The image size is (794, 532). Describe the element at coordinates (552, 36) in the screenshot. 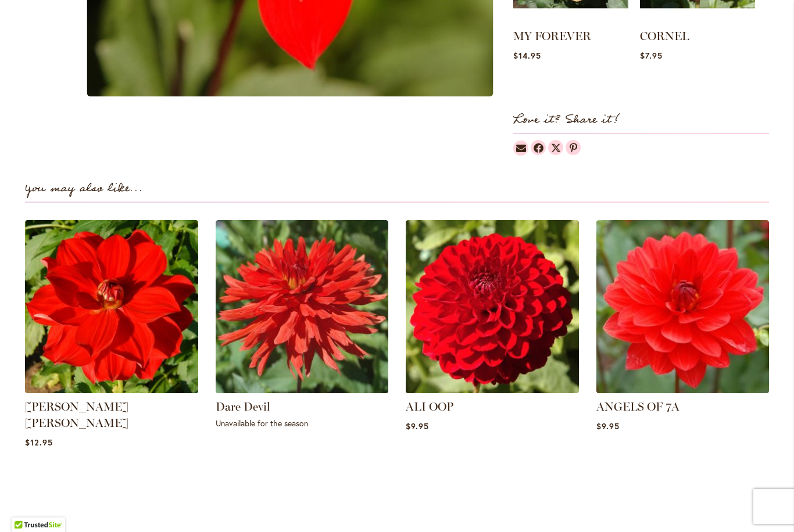

I see `a: MY FOREVER` at that location.